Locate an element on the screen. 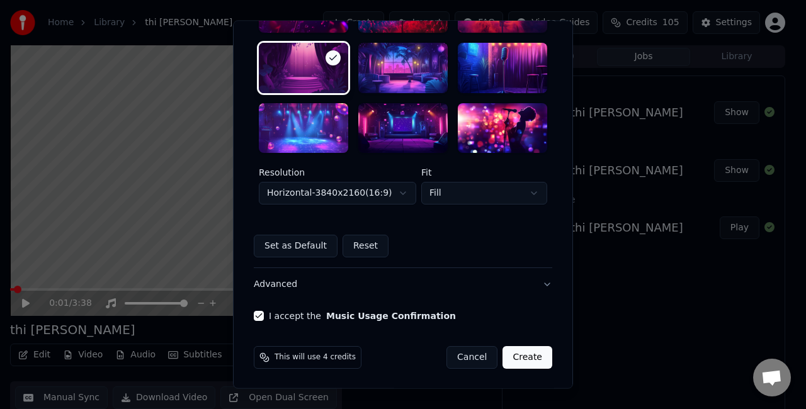 The image size is (806, 409). button: Reset is located at coordinates (365, 247).